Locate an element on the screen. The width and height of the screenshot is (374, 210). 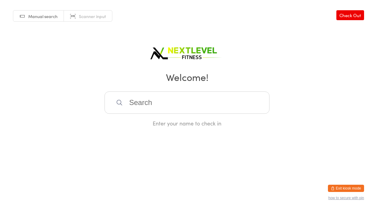
h2: Welcome! is located at coordinates (187, 77).